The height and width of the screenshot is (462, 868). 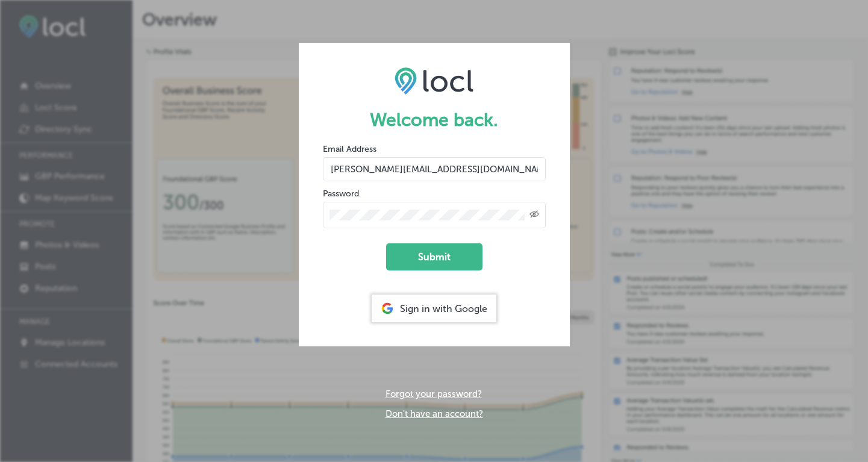 I want to click on button: Submit, so click(x=434, y=257).